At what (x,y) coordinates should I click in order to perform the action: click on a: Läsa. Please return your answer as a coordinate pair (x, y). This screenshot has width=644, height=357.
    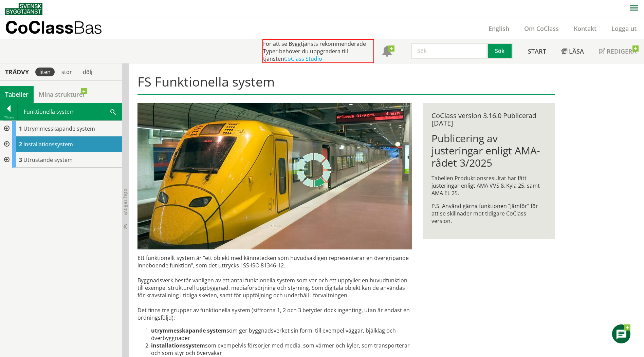
    Looking at the image, I should click on (572, 51).